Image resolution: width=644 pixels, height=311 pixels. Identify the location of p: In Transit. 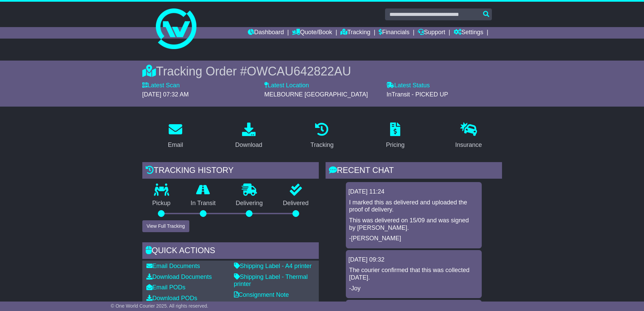
(203, 204).